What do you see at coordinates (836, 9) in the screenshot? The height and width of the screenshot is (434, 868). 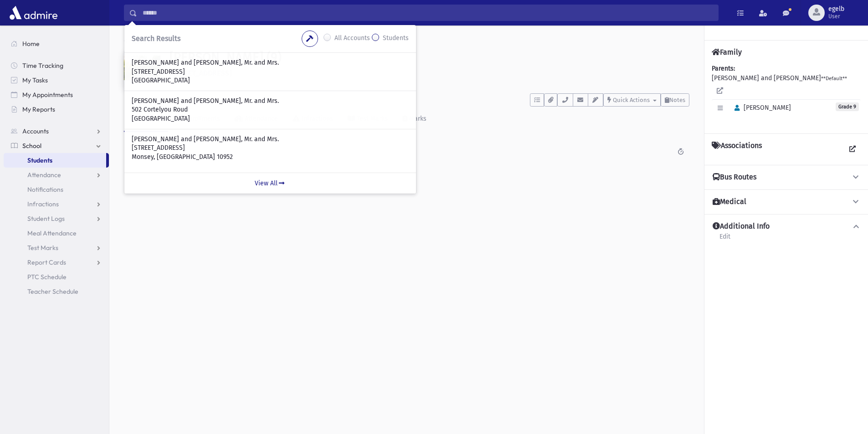 I see `span: egelb` at bounding box center [836, 9].